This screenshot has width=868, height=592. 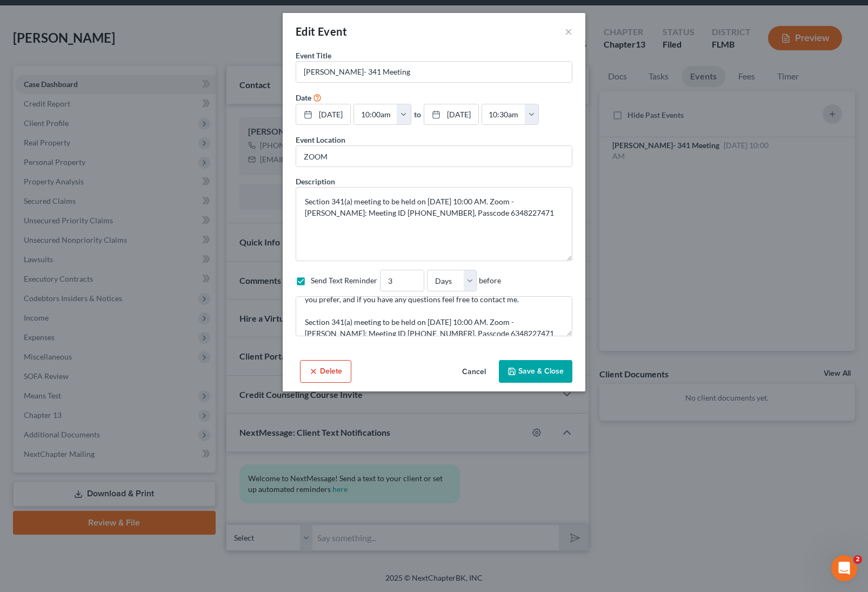 What do you see at coordinates (474, 372) in the screenshot?
I see `button: Cancel` at bounding box center [474, 372].